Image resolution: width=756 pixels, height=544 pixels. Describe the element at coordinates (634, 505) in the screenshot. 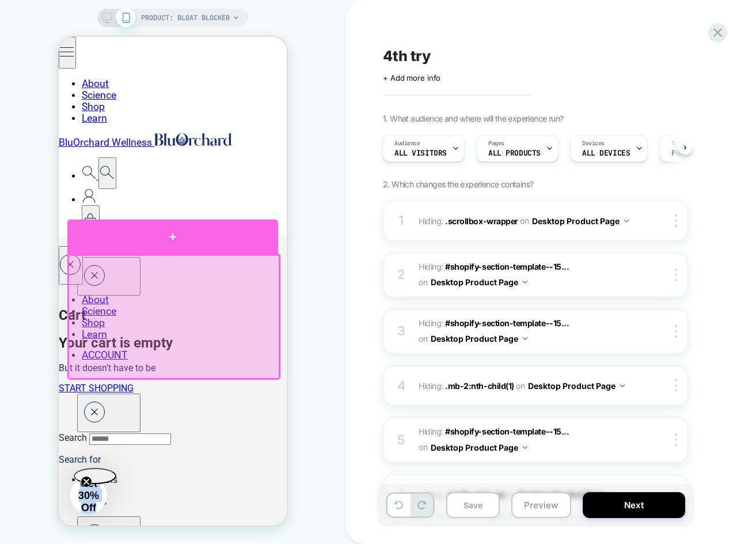

I see `button: Next` at that location.